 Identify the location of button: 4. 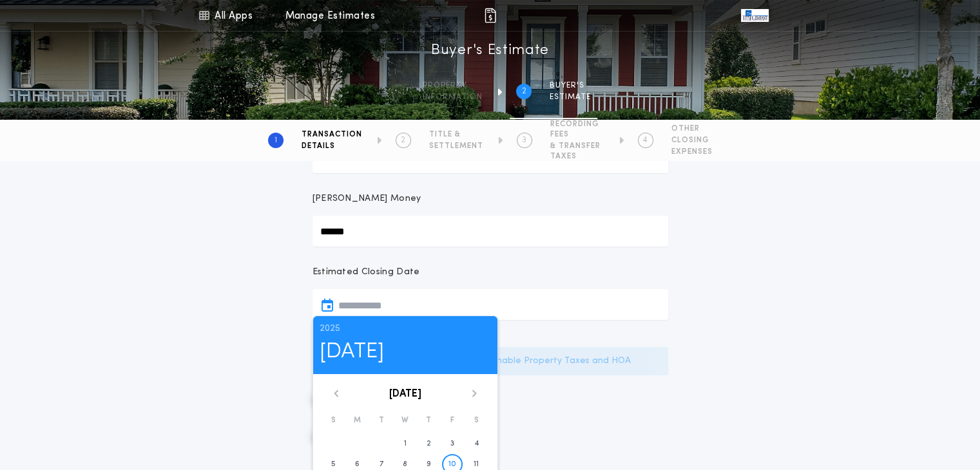
(476, 444).